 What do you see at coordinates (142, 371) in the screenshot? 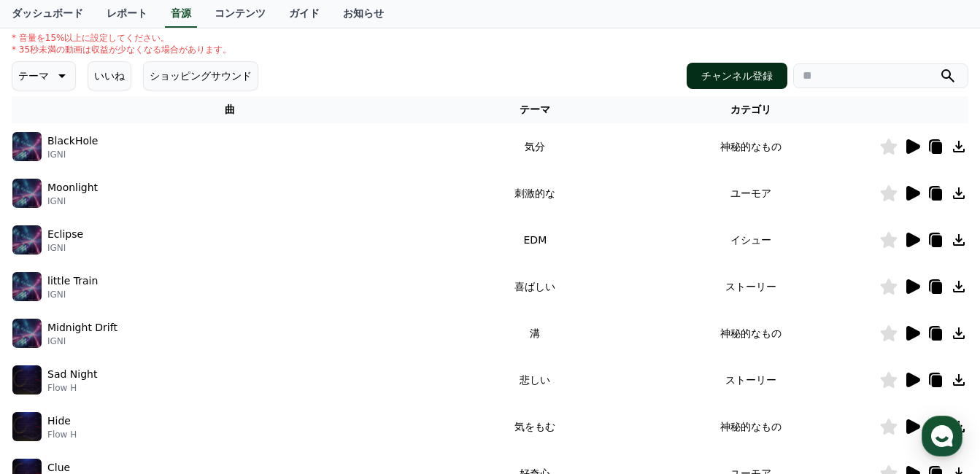
I see `a: Messages` at bounding box center [142, 371].